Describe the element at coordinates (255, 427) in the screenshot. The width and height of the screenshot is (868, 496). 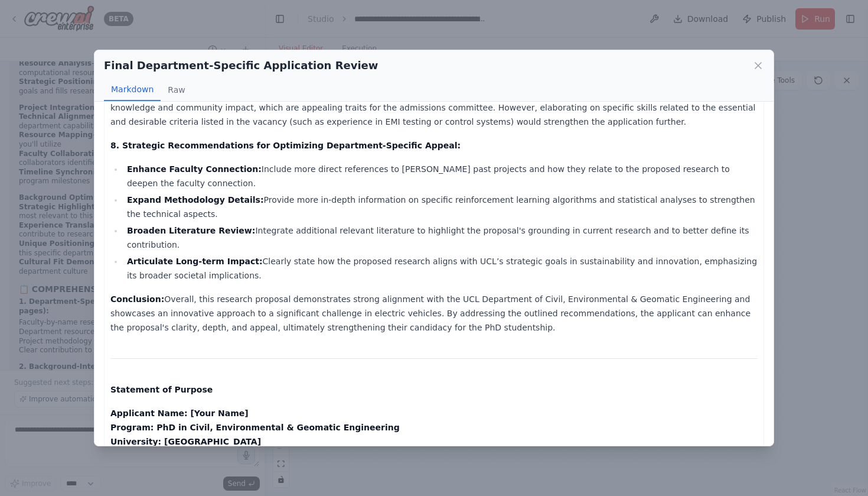
I see `strong: Program: PhD in Civil, Environmental & Geomatic Engineering` at that location.